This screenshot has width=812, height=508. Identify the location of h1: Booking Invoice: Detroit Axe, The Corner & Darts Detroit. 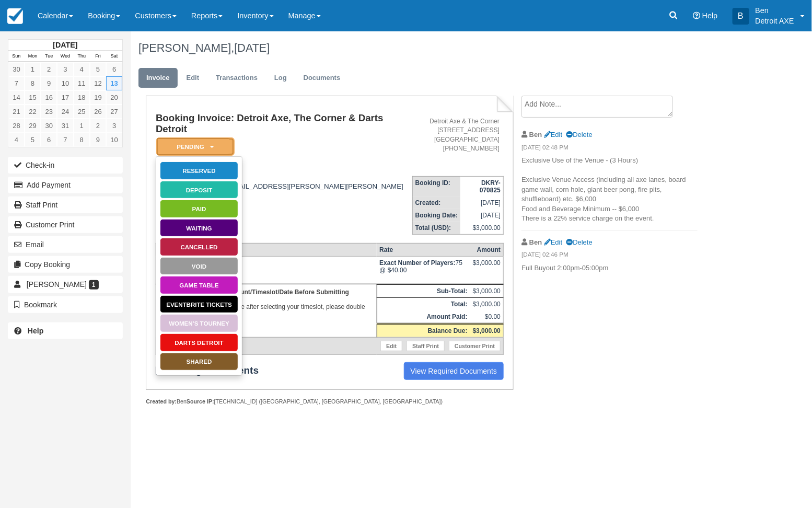
(283, 123).